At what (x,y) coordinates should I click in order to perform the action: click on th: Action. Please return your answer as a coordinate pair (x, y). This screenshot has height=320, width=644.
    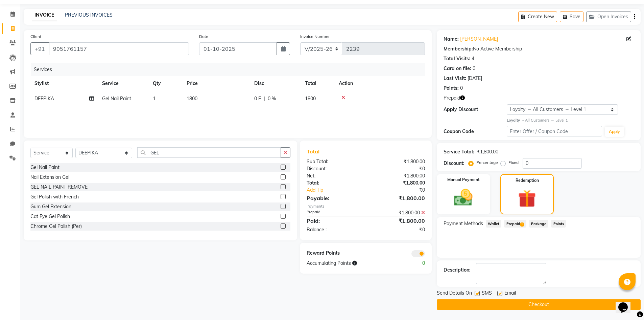
    Looking at the image, I should click on (380, 84).